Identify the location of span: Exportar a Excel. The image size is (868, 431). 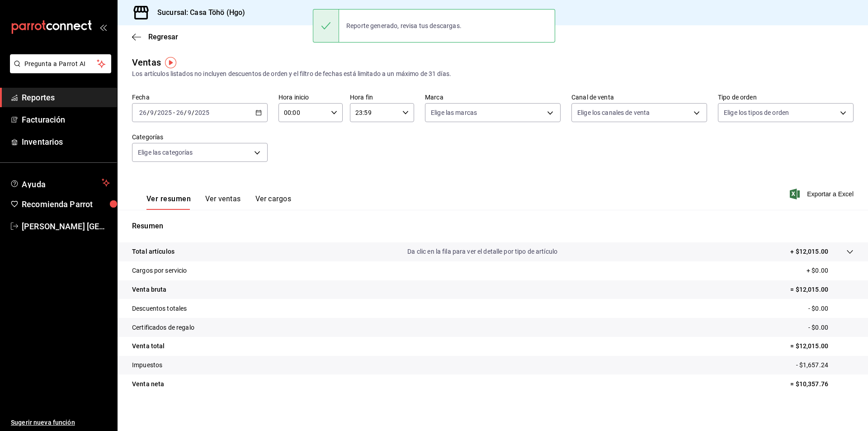
(822, 194).